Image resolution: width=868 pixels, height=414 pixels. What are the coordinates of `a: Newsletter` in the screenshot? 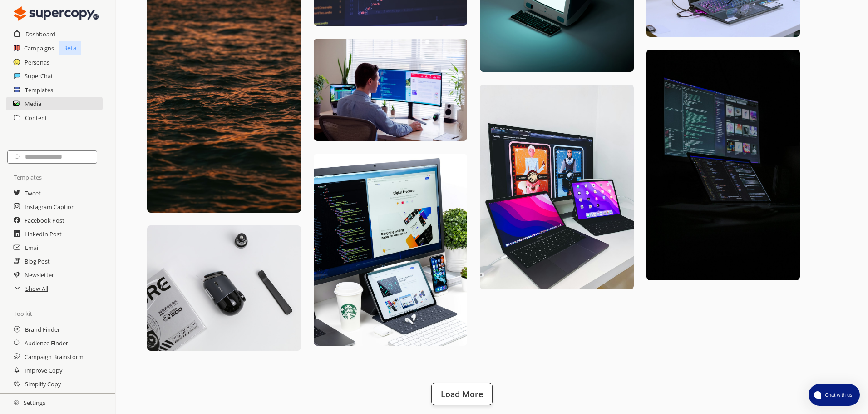 It's located at (39, 274).